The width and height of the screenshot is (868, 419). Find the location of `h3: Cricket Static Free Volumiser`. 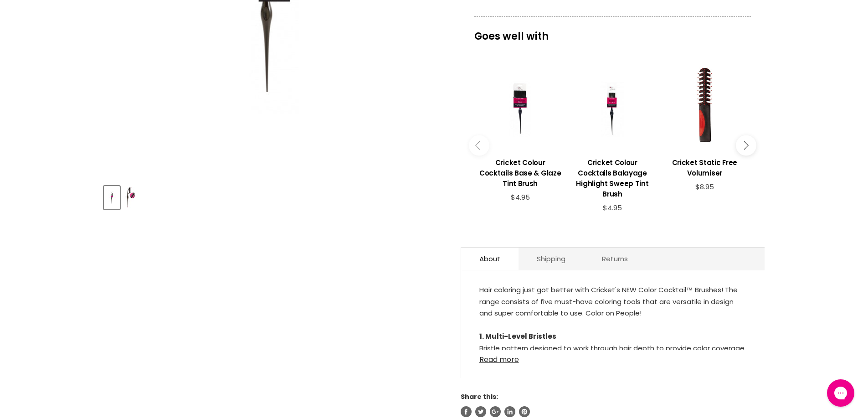

h3: Cricket Static Free Volumiser is located at coordinates (704, 168).